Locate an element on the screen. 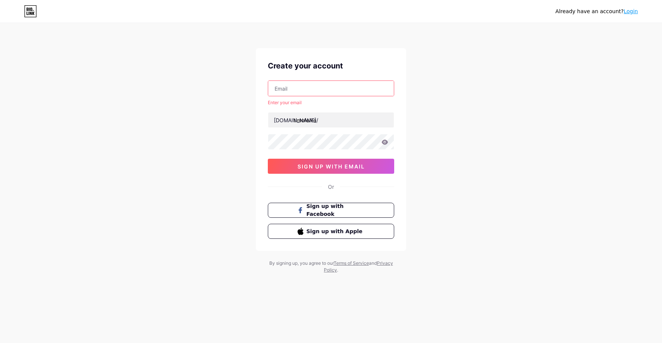 This screenshot has height=343, width=662. a: Terms of Service is located at coordinates (351, 263).